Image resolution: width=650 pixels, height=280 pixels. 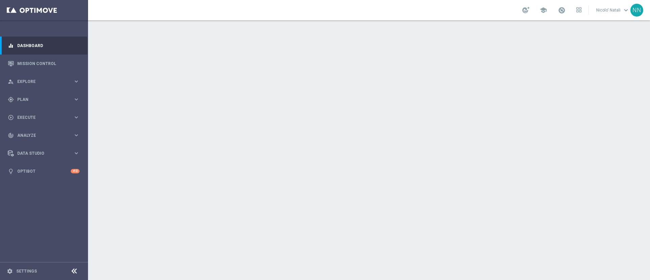 I want to click on div: person_search Explore keyboard_arrow_right, so click(x=44, y=82).